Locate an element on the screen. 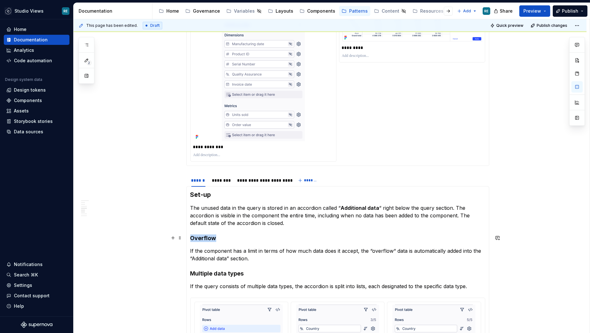 This screenshot has width=590, height=333. span: Share is located at coordinates (506, 11).